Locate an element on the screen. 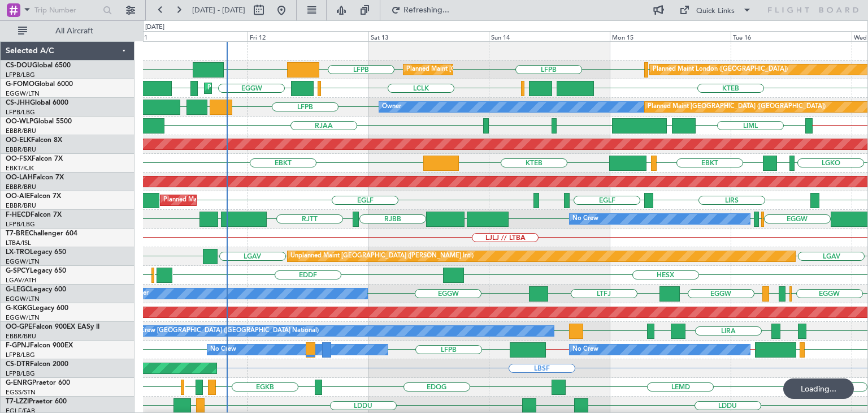  span: OO-LAH is located at coordinates (19, 178).